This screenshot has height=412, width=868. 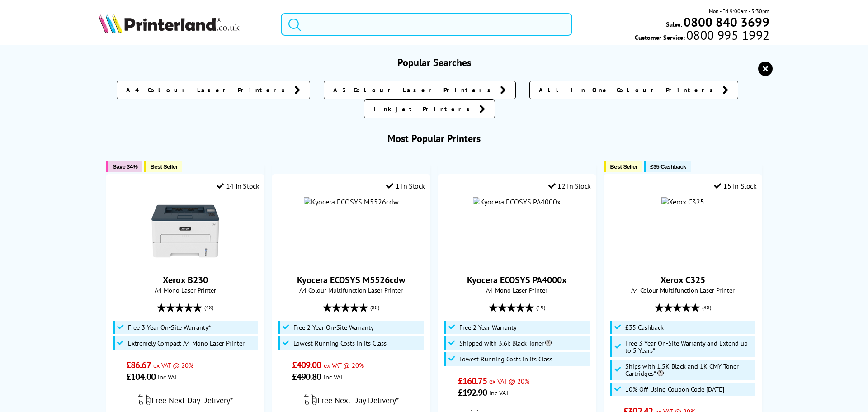 I want to click on a: Printerland Logo, so click(x=184, y=25).